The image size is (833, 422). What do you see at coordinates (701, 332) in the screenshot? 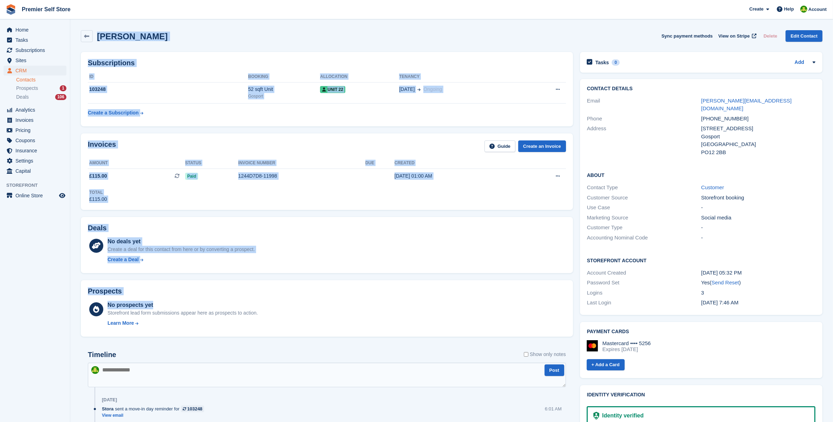
I see `h2: Payment cards` at bounding box center [701, 332].